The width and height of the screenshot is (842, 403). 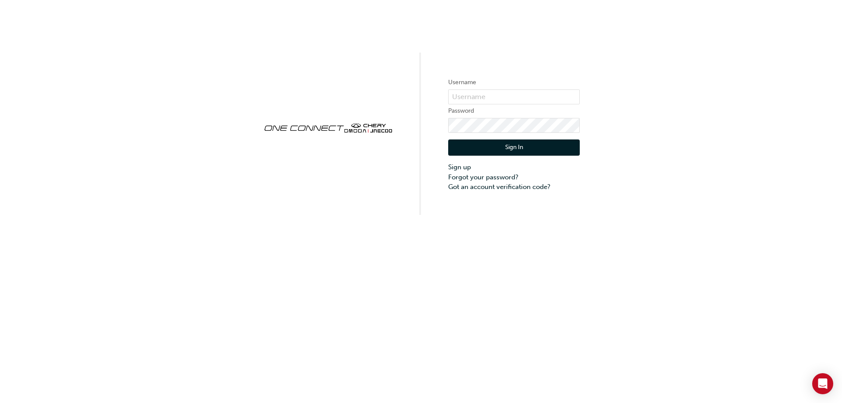 What do you see at coordinates (514, 167) in the screenshot?
I see `a: Sign up` at bounding box center [514, 167].